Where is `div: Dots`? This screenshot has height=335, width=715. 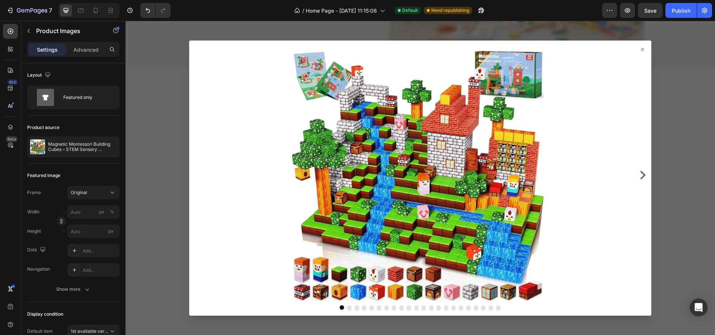
div: Dots is located at coordinates (37, 250).